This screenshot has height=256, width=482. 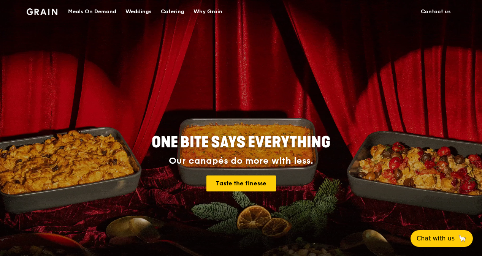 What do you see at coordinates (138, 12) in the screenshot?
I see `div: Weddings` at bounding box center [138, 12].